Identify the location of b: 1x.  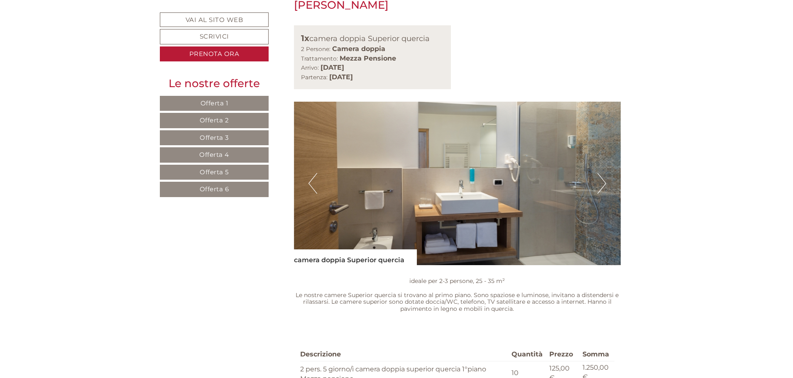
(305, 38).